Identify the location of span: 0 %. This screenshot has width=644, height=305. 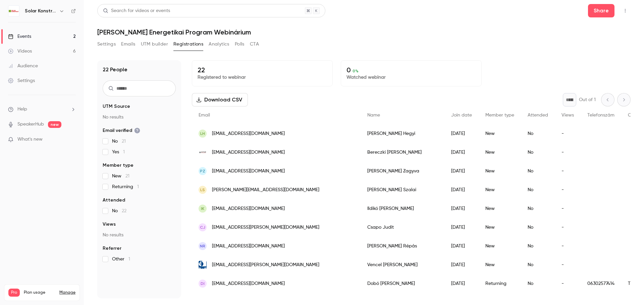
(355, 71).